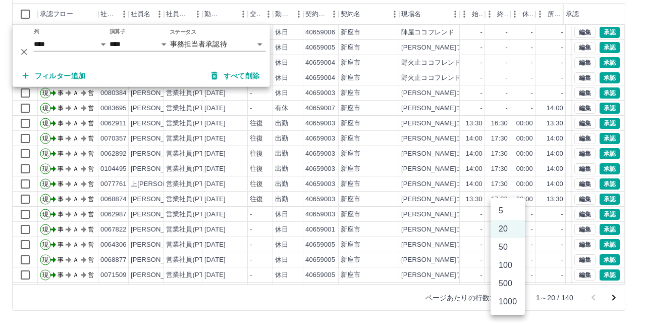 The height and width of the screenshot is (323, 646). Describe the element at coordinates (508, 210) in the screenshot. I see `li: 5` at that location.